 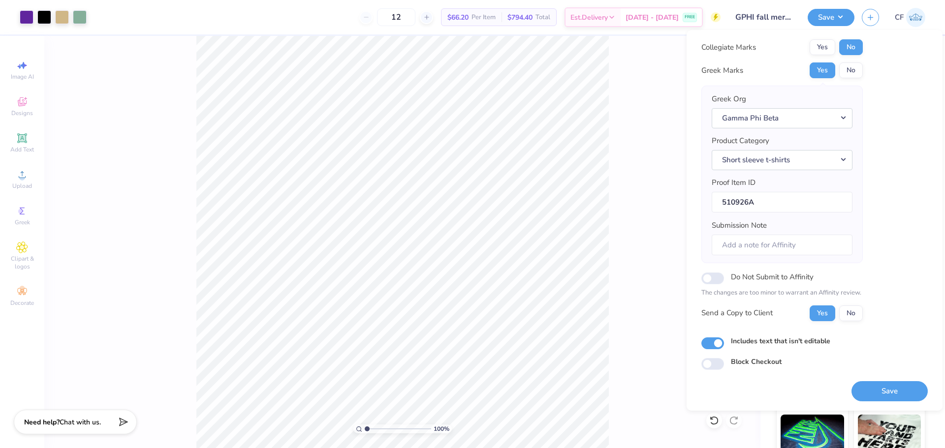 I want to click on img: Cholo Fernandez, so click(x=915, y=17).